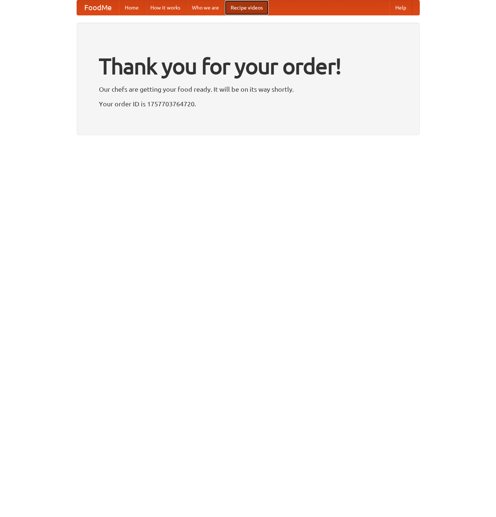 The image size is (496, 517). Describe the element at coordinates (98, 8) in the screenshot. I see `a: FoodMe` at that location.